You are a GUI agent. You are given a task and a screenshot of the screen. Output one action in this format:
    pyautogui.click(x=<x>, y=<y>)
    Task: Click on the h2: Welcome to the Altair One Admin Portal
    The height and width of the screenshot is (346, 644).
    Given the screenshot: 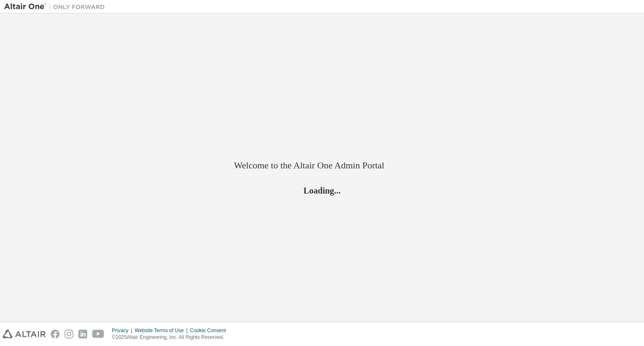 What is the action you would take?
    pyautogui.click(x=322, y=166)
    